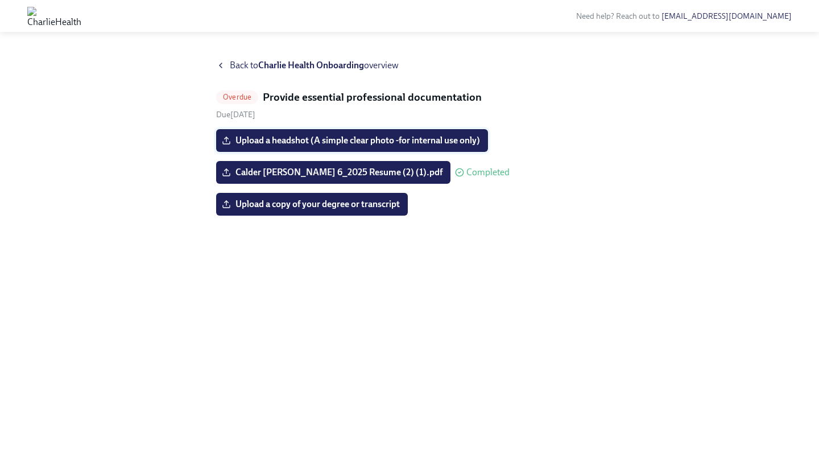  Describe the element at coordinates (237, 97) in the screenshot. I see `span: Overdue` at that location.